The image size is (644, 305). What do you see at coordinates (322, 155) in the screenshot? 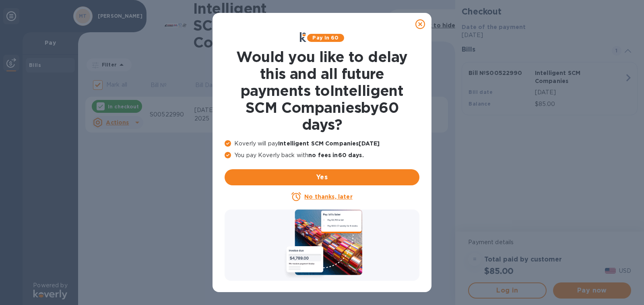
I see `p: You pay Koverly back with` at bounding box center [322, 155].